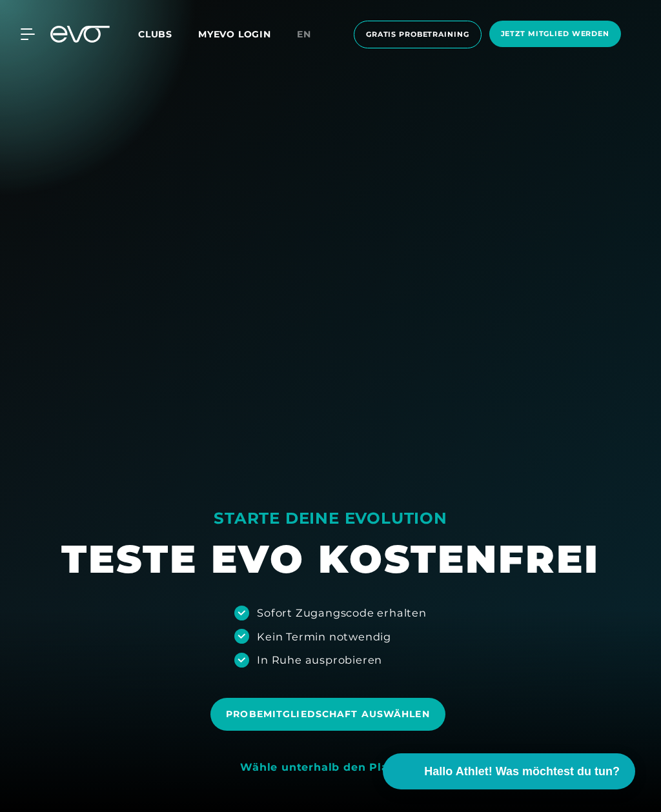 Image resolution: width=661 pixels, height=812 pixels. I want to click on div: STARTE DEINE EVOLUTION, so click(330, 519).